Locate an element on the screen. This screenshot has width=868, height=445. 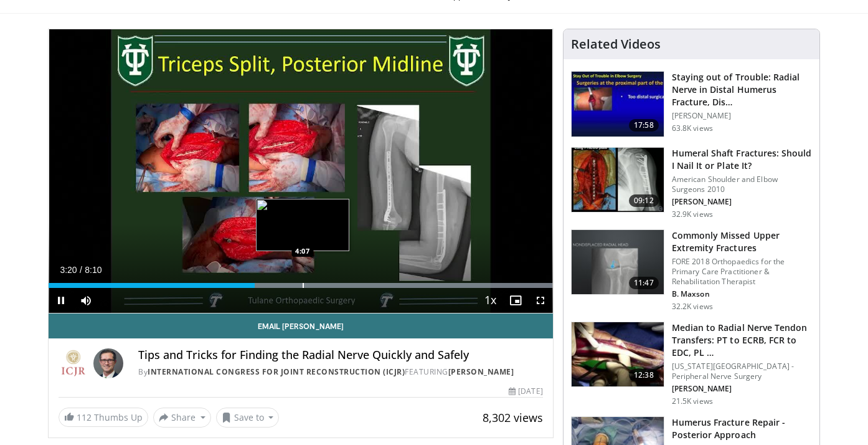
img: International Congress for Joint Reconstruction (ICJR) is located at coordinates (74, 363).